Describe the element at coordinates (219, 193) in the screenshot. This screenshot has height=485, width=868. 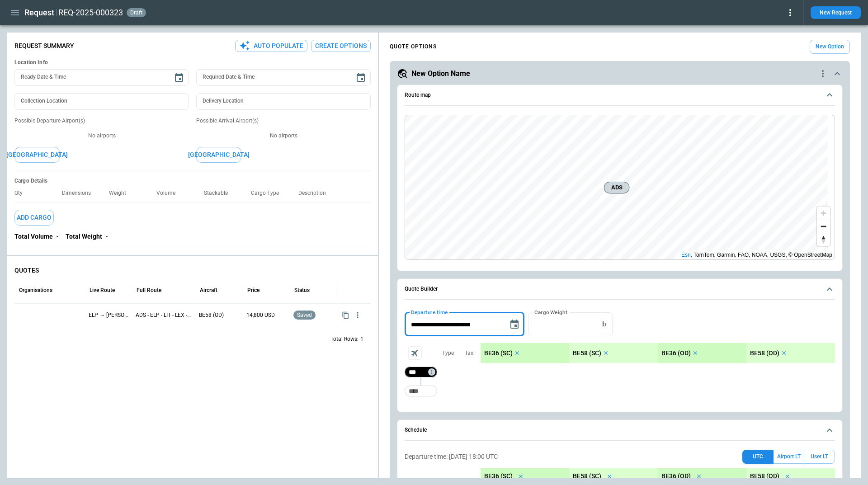
I see `p: Stackable` at that location.